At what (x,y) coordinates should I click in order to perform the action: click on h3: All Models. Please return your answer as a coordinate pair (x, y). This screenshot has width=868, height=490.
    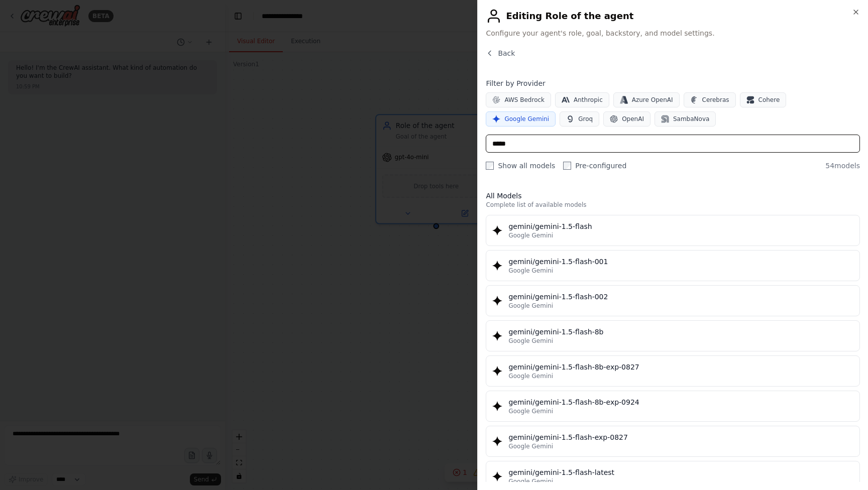
    Looking at the image, I should click on (672, 196).